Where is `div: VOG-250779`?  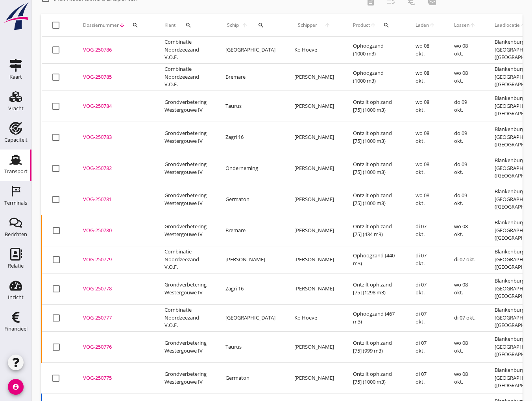 div: VOG-250779 is located at coordinates (115, 260).